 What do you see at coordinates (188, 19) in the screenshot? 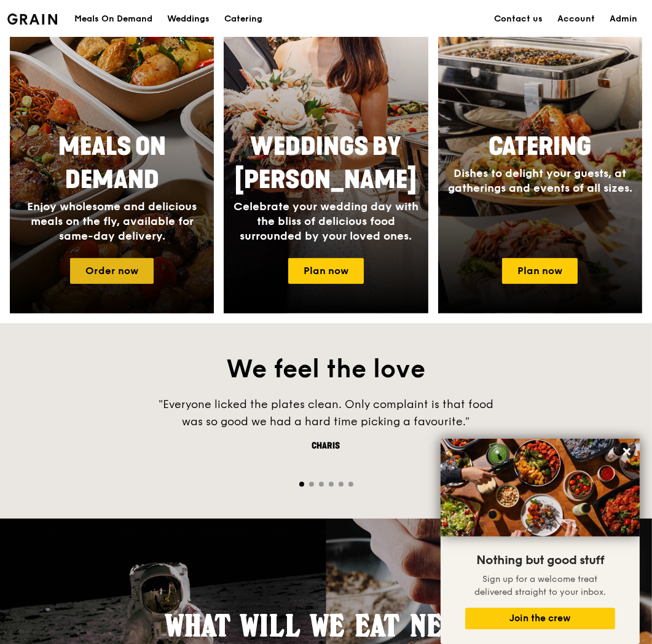
I see `a: Weddings` at bounding box center [188, 19].